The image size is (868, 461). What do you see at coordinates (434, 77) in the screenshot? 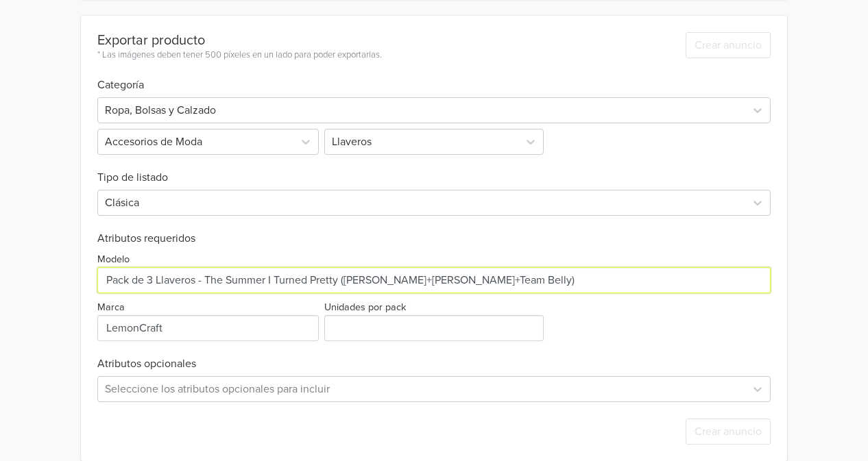
I see `h6: Categoría` at bounding box center [434, 77].